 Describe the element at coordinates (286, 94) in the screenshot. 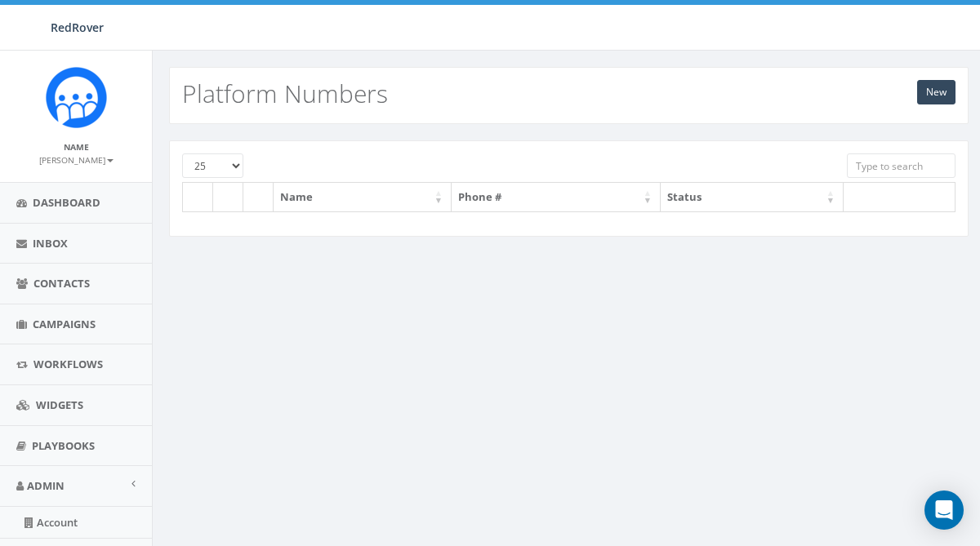

I see `h2: Platform Numbers` at that location.